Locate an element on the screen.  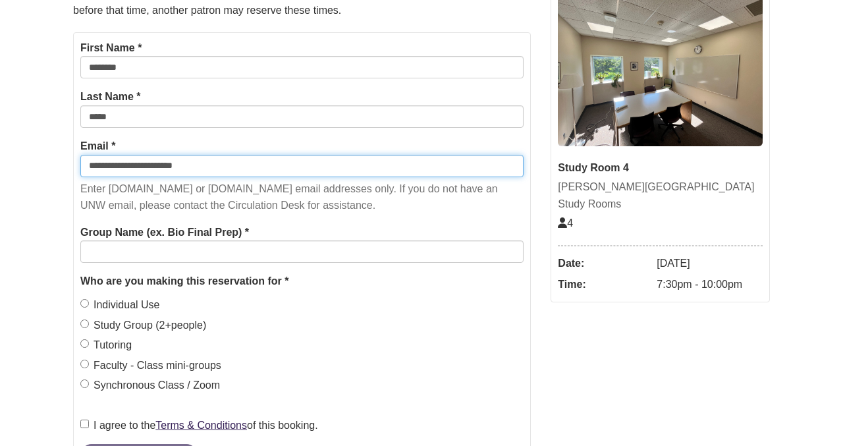
label: Study Group (2+people) is located at coordinates (143, 325).